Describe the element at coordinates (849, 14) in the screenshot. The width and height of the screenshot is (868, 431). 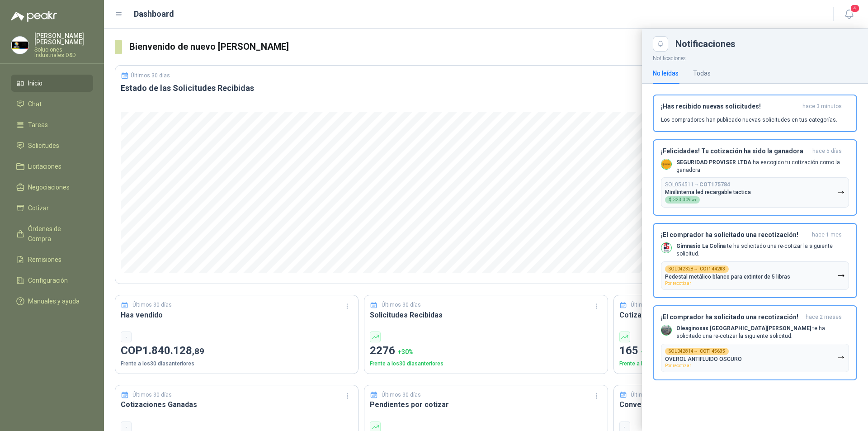
I see `button: 4` at that location.